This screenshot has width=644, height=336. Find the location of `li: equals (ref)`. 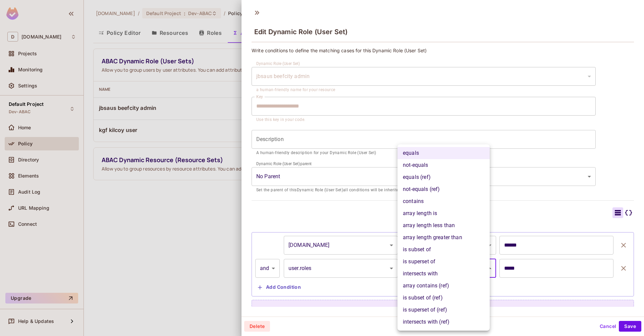

li: equals (ref) is located at coordinates (443, 178).